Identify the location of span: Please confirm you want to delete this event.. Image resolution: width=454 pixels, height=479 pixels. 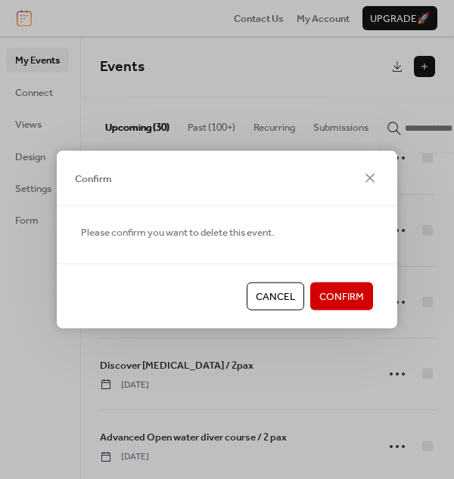
(177, 233).